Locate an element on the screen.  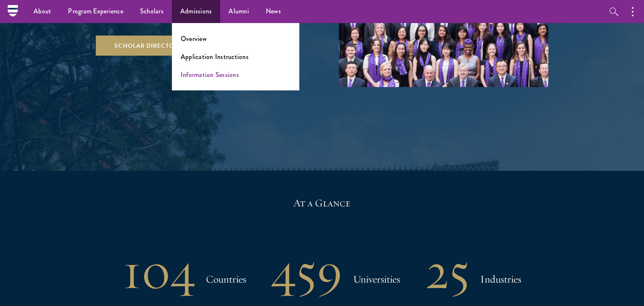
h5: At a Glance is located at coordinates (322, 203).